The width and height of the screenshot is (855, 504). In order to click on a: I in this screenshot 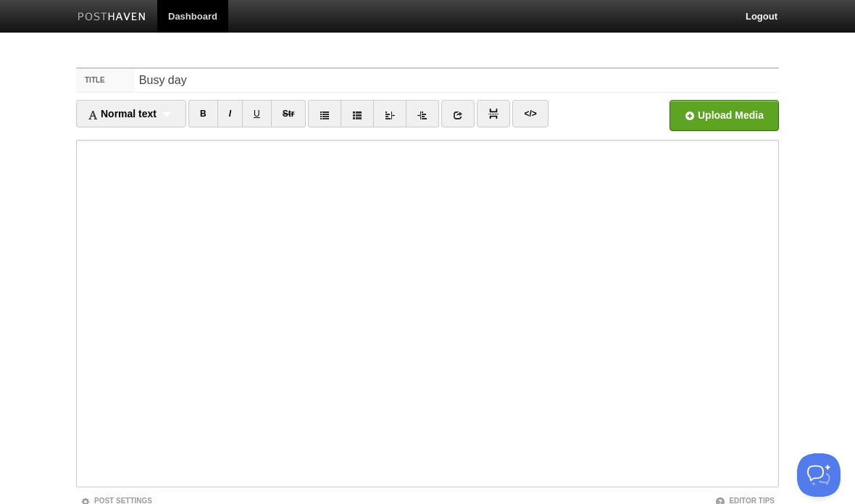, I will do `click(229, 114)`.